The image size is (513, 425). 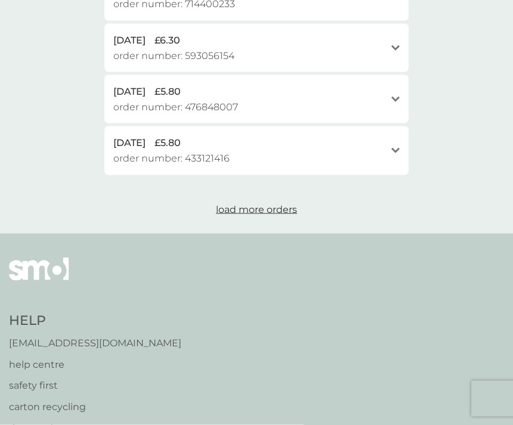 What do you see at coordinates (174, 56) in the screenshot?
I see `span: order number: 593056154` at bounding box center [174, 56].